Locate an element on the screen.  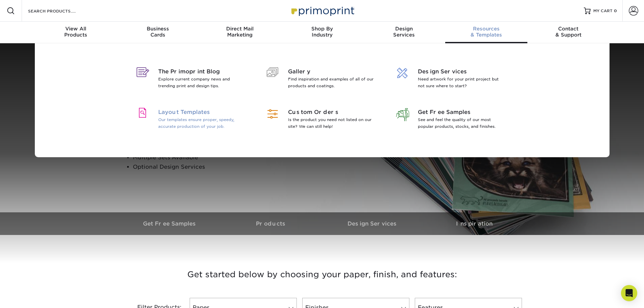
a: Get Free Samples See and feel the quality of our most popular products, stocks, and finishes. is located at coordinates (451, 120).